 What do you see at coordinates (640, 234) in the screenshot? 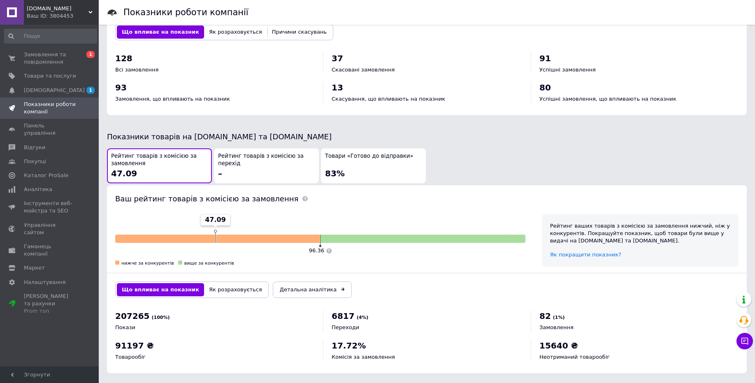
I see `div: Рейтинг ваших товарів з комісією за замовлення нижчий, ніж у конкурентів. Покращуйте показник, що...` at bounding box center [640, 234].